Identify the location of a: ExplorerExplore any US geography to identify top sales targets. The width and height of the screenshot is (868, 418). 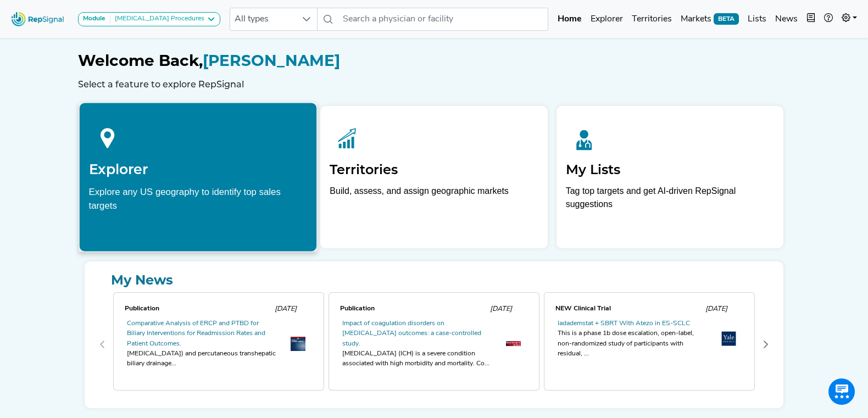
(198, 177).